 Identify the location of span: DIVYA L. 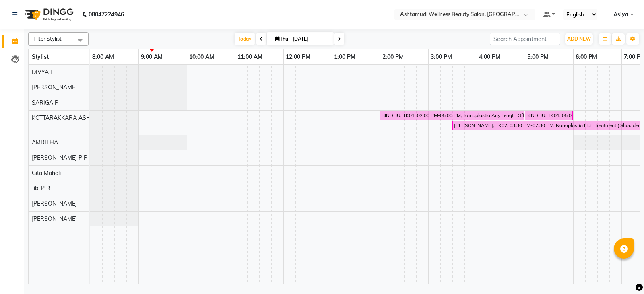
(43, 72).